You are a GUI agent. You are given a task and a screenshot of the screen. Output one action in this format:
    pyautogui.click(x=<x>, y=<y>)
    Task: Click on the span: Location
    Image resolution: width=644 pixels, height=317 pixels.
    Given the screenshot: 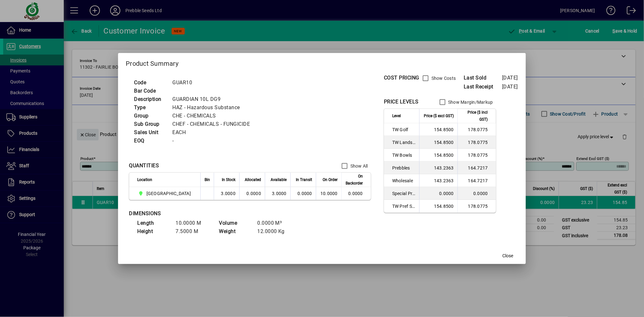 What is the action you would take?
    pyautogui.click(x=144, y=180)
    